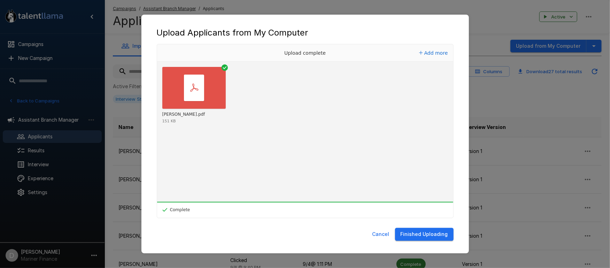  What do you see at coordinates (381, 234) in the screenshot?
I see `button: Cancel` at bounding box center [381, 234].